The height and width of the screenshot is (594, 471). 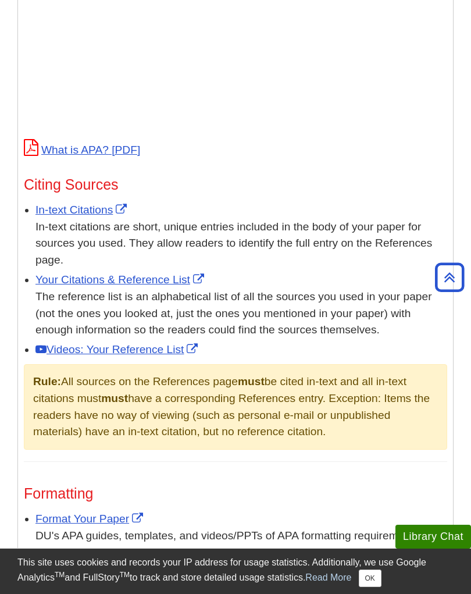 I want to click on a: Back to Top, so click(x=450, y=277).